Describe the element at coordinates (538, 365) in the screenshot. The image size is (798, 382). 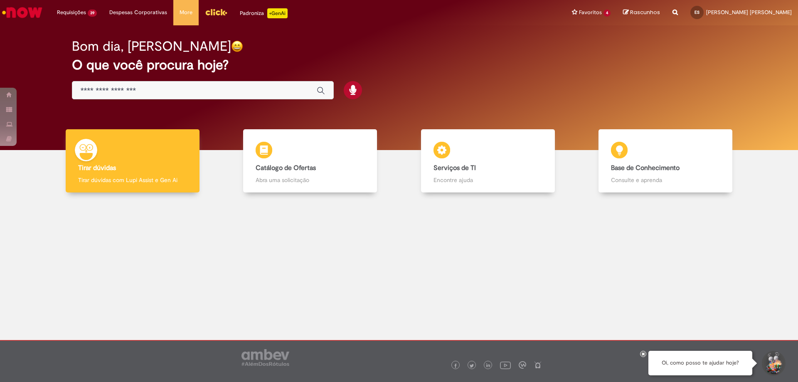
I see `img: logo_footer_naosei.png` at that location.